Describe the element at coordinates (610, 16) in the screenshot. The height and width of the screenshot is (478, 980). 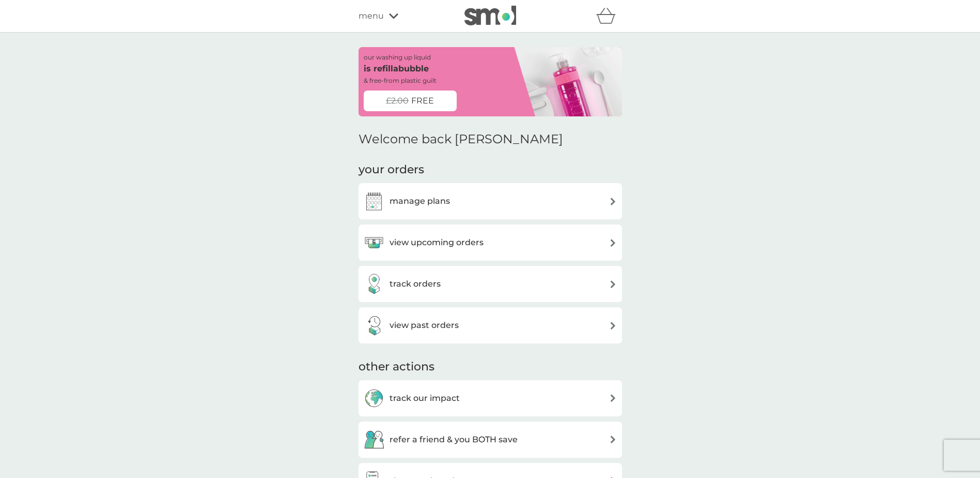
I see `div: basket` at that location.